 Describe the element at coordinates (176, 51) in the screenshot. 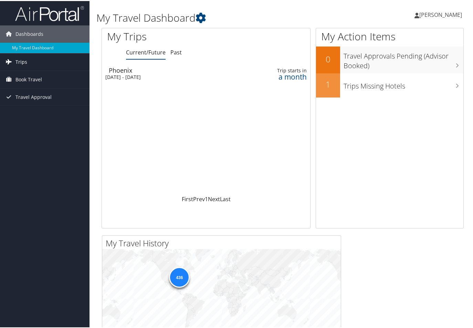

I see `a: Past` at that location.